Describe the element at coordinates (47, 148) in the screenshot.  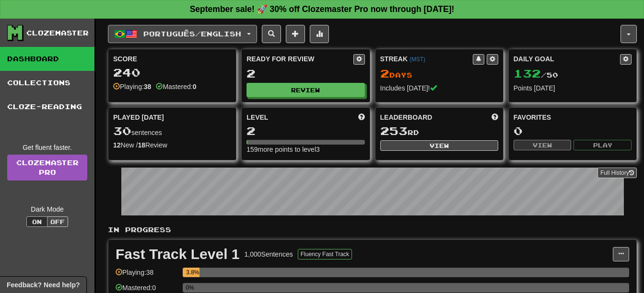
I see `div: Get fluent faster.` at that location.